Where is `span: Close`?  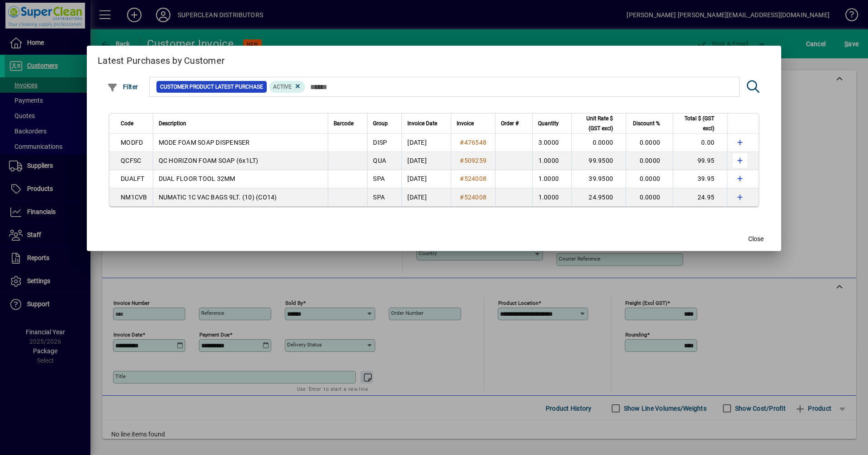 span: Close is located at coordinates (756, 239).